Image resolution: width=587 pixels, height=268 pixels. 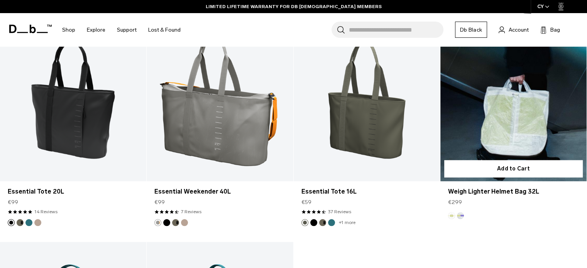 I want to click on a: Explore, so click(x=96, y=30).